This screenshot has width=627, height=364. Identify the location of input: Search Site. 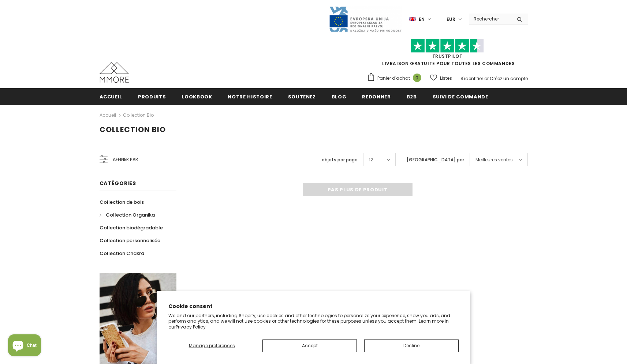
(490, 19).